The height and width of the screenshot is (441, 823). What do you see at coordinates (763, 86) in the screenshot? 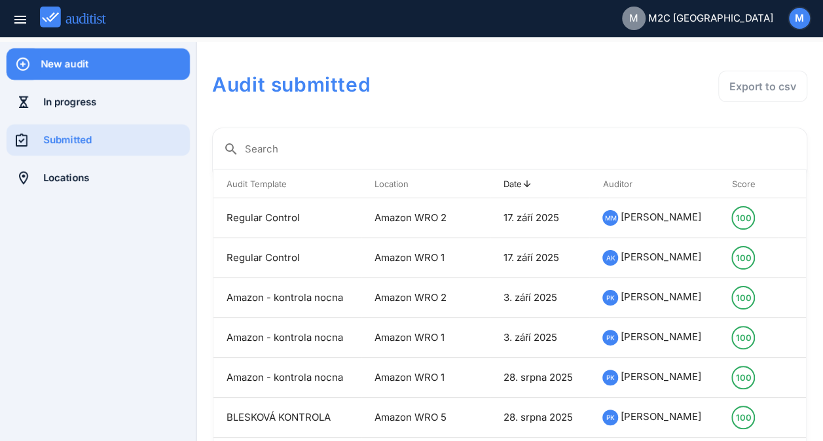
I see `div: Export to csv` at bounding box center [763, 86].